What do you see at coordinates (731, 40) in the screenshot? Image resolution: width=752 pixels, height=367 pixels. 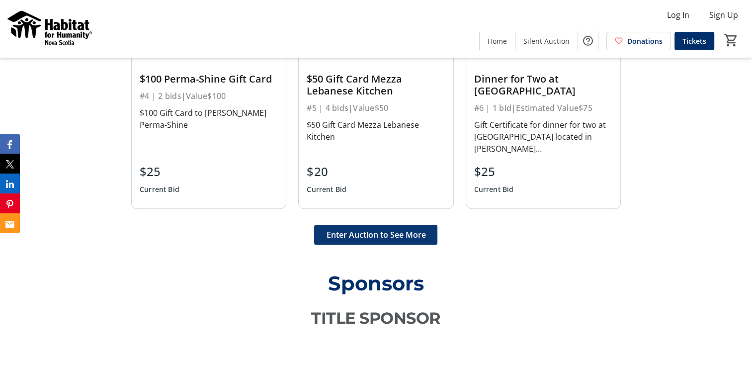 I see `button: Cart` at bounding box center [731, 40].